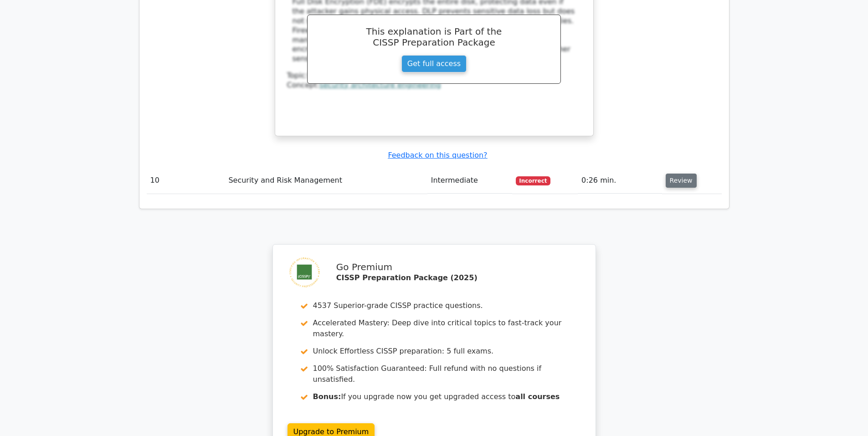 This screenshot has width=868, height=436. What do you see at coordinates (681, 181) in the screenshot?
I see `button: Review` at bounding box center [681, 181].